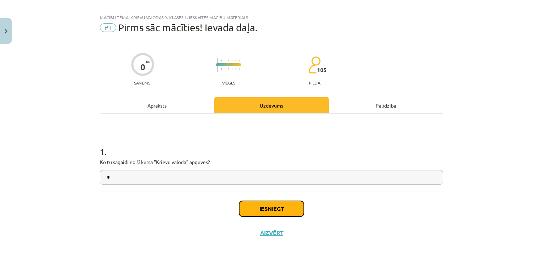  I want to click on span: XP, so click(148, 61).